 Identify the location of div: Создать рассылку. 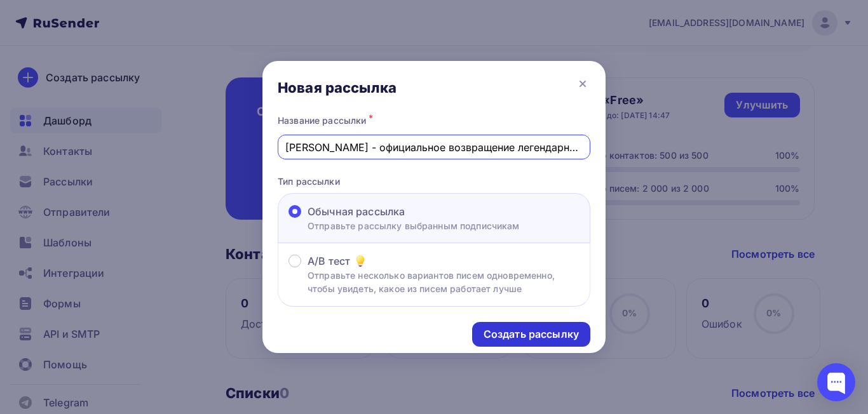
(531, 334).